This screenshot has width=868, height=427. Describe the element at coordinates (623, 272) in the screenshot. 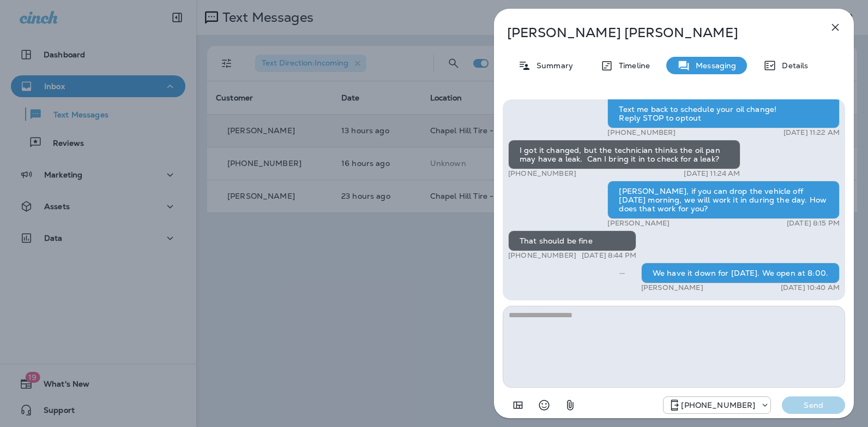

I see `span: Sent` at that location.